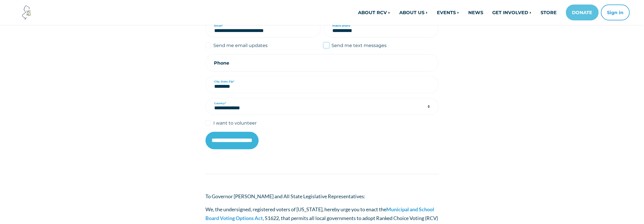 The image size is (644, 224). Describe the element at coordinates (582, 13) in the screenshot. I see `a: DONATE` at that location.